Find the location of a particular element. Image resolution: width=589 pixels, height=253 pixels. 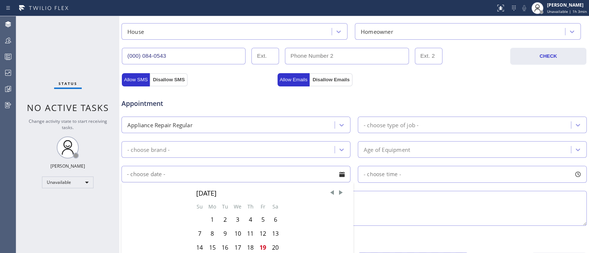

div: Mon Sep 01 2025 is located at coordinates (212, 220).